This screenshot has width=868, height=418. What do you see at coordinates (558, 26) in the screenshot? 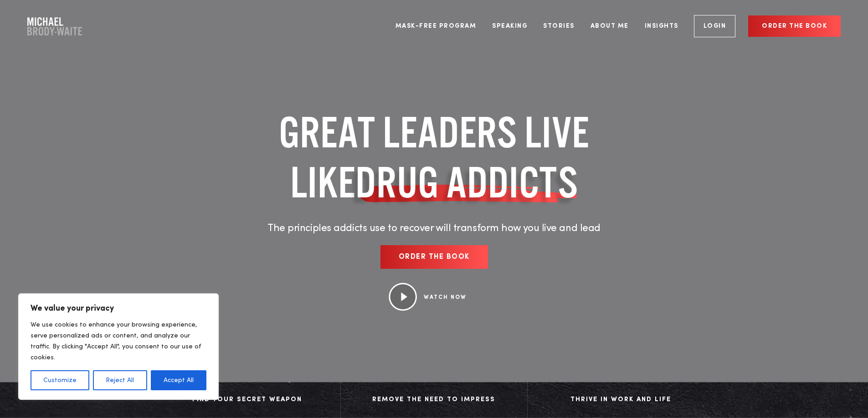
I see `a: Stories` at bounding box center [558, 26].